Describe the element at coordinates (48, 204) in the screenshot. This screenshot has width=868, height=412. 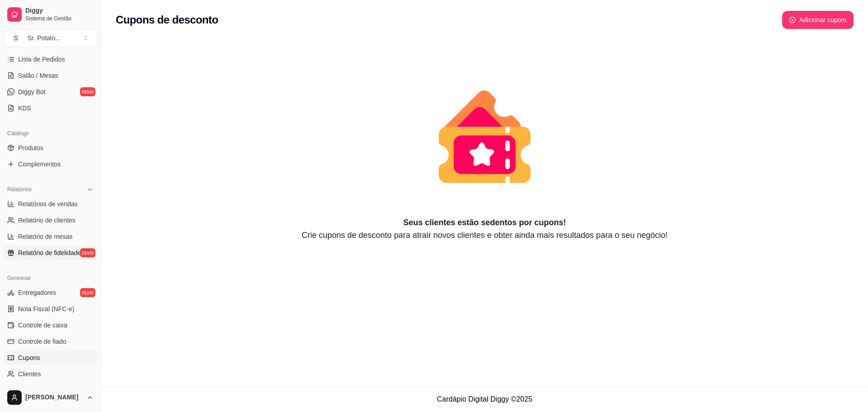
I see `span: Relatórios de vendas` at that location.